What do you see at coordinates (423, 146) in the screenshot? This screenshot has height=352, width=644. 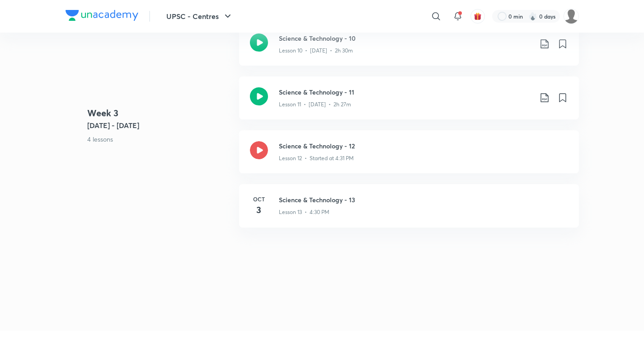 I see `h3: Science & Technology - 12` at bounding box center [423, 146].